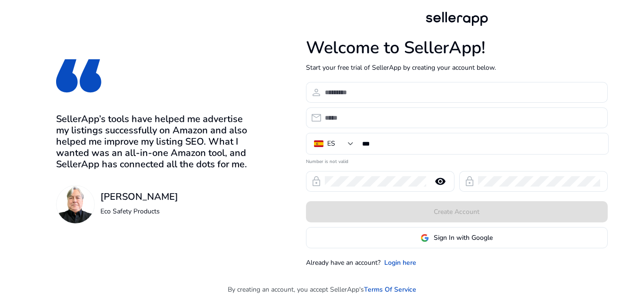 This screenshot has width=644, height=302. Describe the element at coordinates (456, 48) in the screenshot. I see `h1: Welcome to SellerApp!` at that location.